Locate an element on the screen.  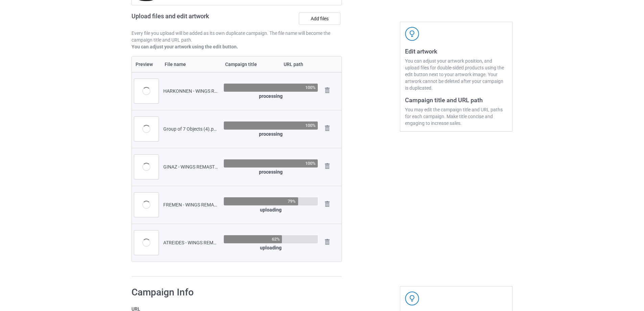
h2: Upload files and edit artwork is located at coordinates (195, 19).